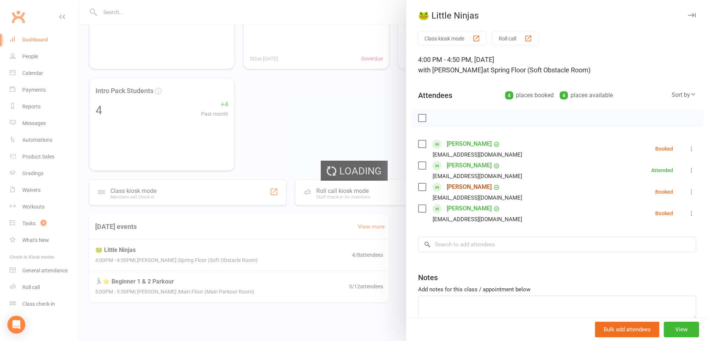 This screenshot has height=341, width=708. What do you see at coordinates (529, 95) in the screenshot?
I see `div: places booked` at bounding box center [529, 95].